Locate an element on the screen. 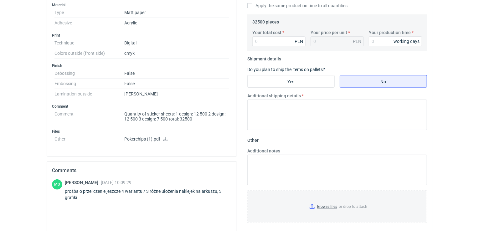 The height and width of the screenshot is (231, 479). h3: Material is located at coordinates (142, 5).